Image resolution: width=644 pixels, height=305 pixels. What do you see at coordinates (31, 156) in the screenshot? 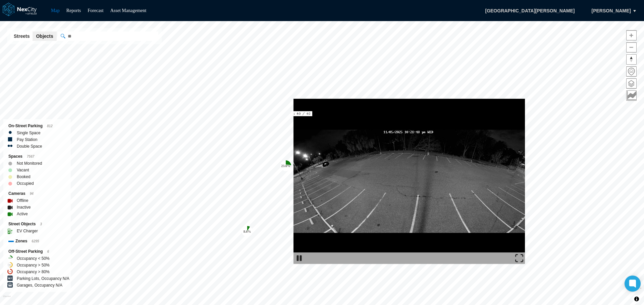
I see `span: 7567` at bounding box center [31, 156].